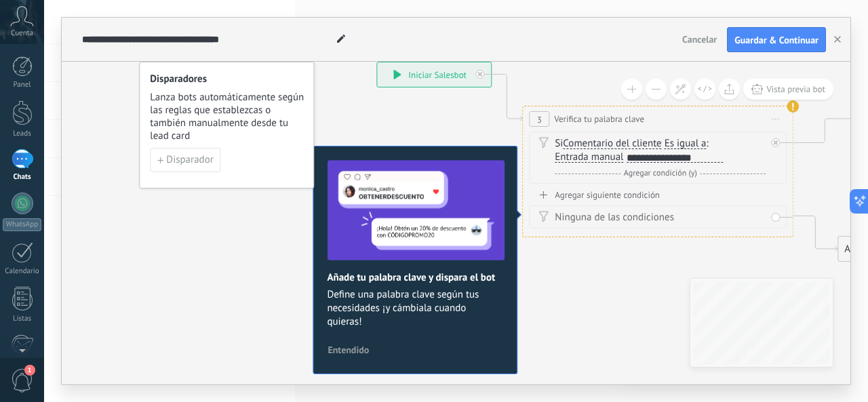  I want to click on span: Vista previa bot, so click(796, 88).